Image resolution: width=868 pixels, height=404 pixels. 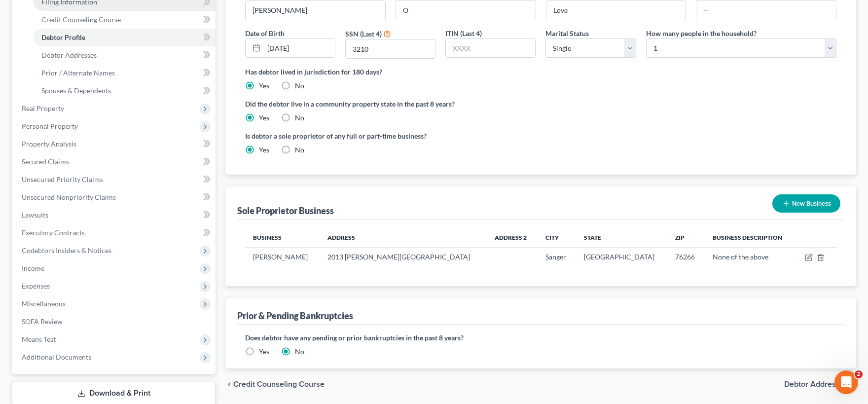 What do you see at coordinates (391, 136) in the screenshot?
I see `label: Is debtor a sole proprietor of any full or part-time business?` at bounding box center [391, 136].